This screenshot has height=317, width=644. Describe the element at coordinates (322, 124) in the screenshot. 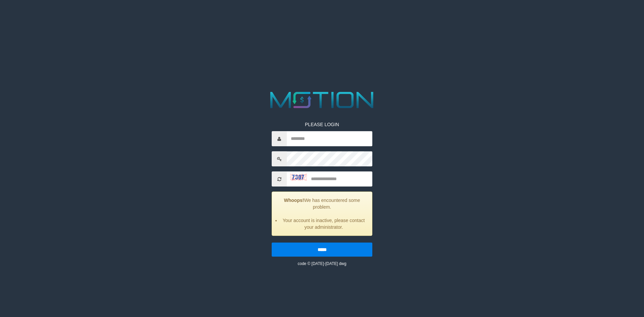

I see `p: PLEASE LOGIN` at that location.